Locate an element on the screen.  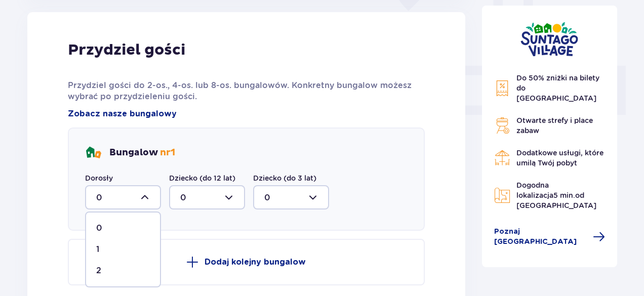
img: Discount Icon is located at coordinates (503, 88).